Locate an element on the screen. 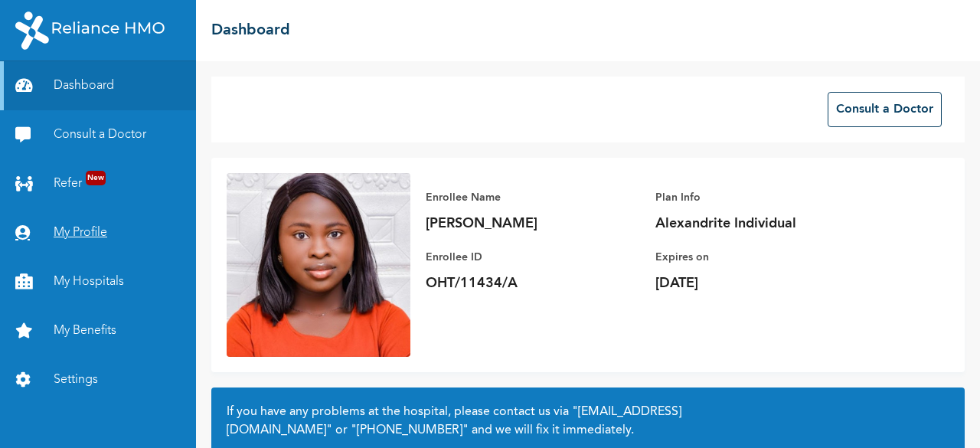 The height and width of the screenshot is (448, 980). p: OHT/11434/A is located at coordinates (533, 284).